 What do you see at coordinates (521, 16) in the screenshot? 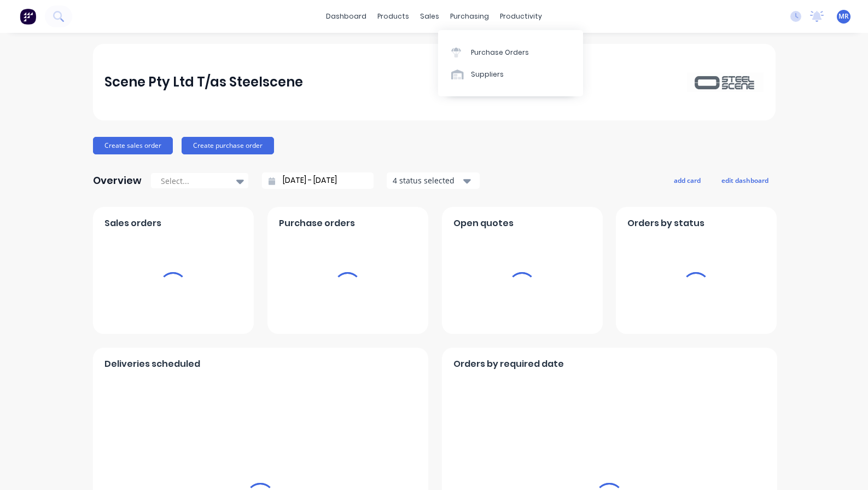
I see `div: productivity` at bounding box center [521, 16].